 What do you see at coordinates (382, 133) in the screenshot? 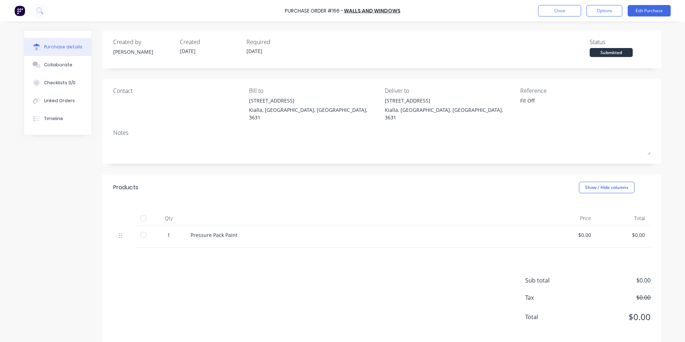
I see `div: Notes` at bounding box center [382, 133].